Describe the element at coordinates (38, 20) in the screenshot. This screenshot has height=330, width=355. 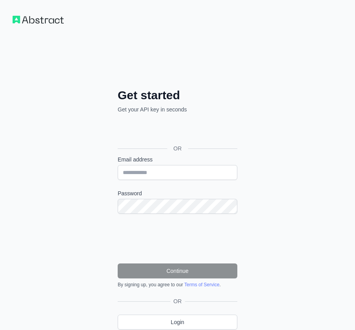
I see `img: Workflow` at that location.